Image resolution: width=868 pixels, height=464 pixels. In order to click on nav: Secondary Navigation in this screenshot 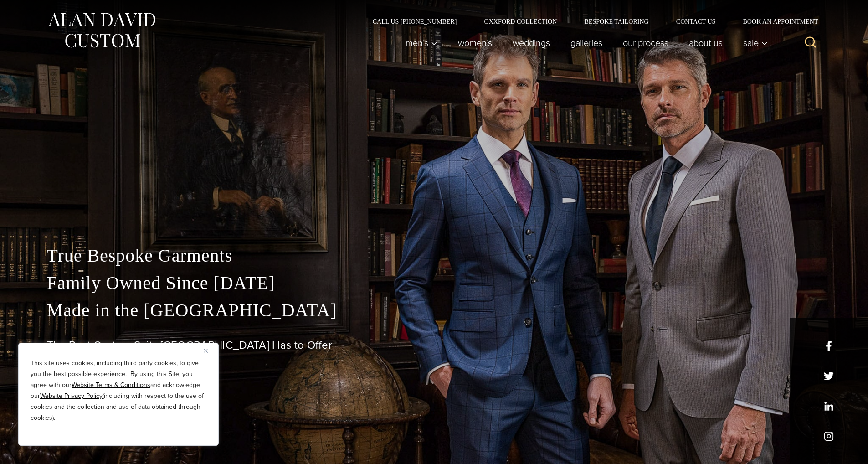, I will do `click(590, 22)`.